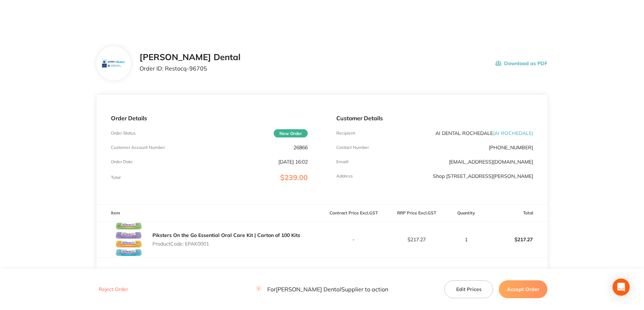 The image size is (644, 310). Describe the element at coordinates (417, 213) in the screenshot. I see `th: RRP Price Excl. GST` at that location.